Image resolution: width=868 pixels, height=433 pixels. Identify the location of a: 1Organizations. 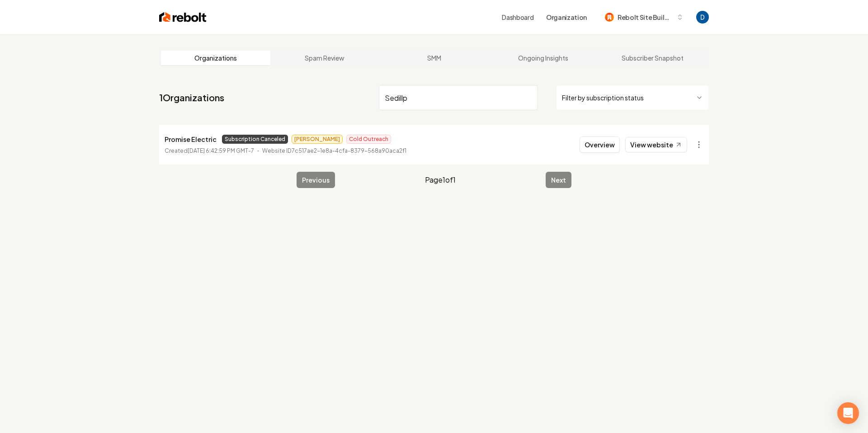
(192, 98).